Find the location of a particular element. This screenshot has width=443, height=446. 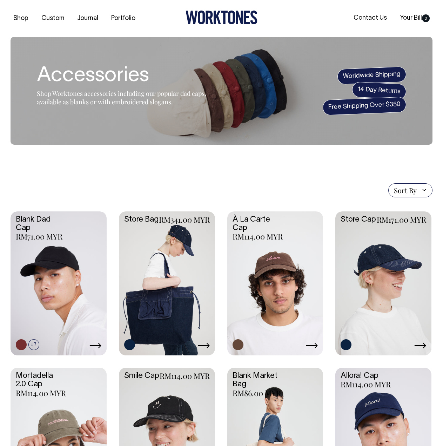

span: 14 Day Returns is located at coordinates (380, 91).